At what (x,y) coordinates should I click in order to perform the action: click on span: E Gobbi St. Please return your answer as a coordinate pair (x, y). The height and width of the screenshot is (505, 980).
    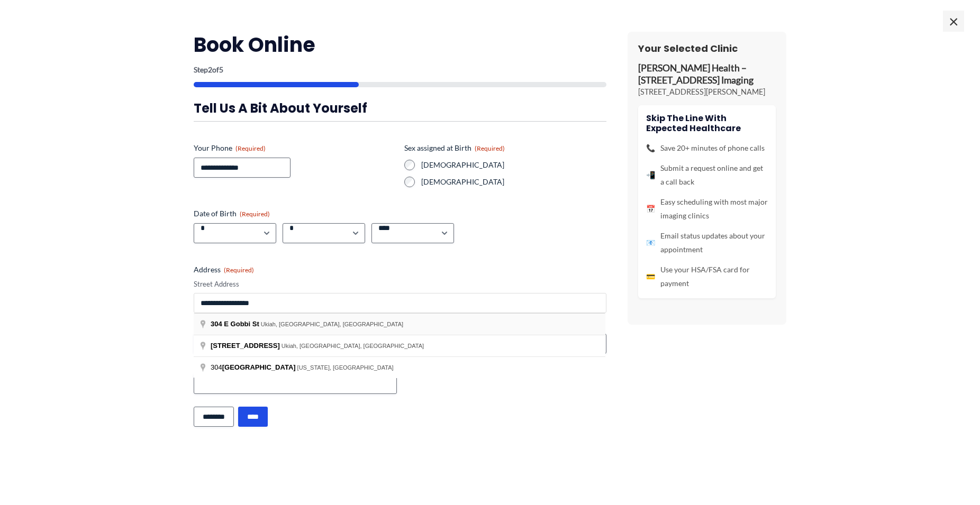
    Looking at the image, I should click on (241, 323).